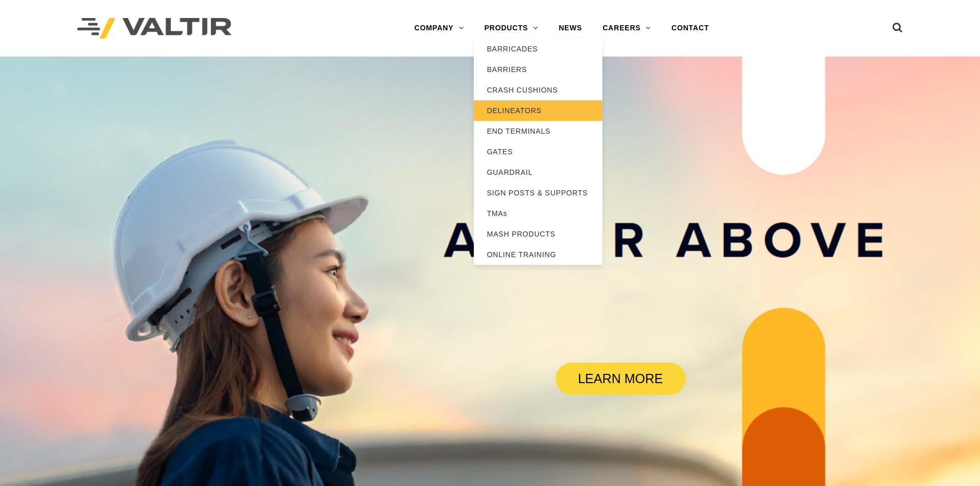 This screenshot has width=980, height=486. Describe the element at coordinates (626, 28) in the screenshot. I see `a: CAREERS` at that location.